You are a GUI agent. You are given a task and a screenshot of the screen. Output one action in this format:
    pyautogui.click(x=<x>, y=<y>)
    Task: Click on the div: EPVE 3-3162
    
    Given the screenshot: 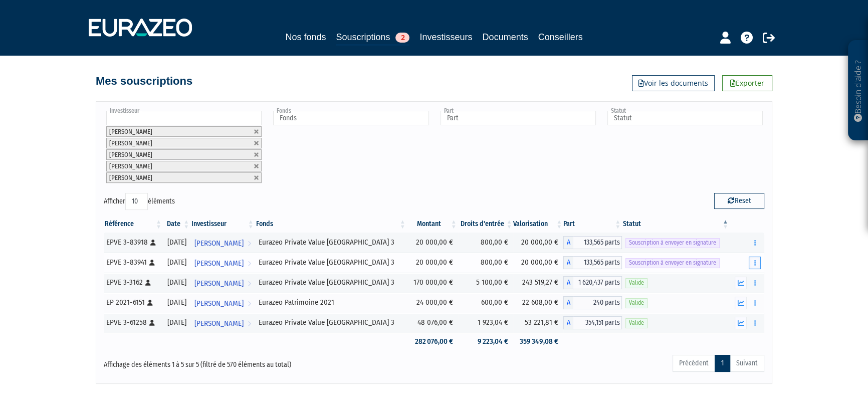 What is the action you would take?
    pyautogui.click(x=133, y=282)
    